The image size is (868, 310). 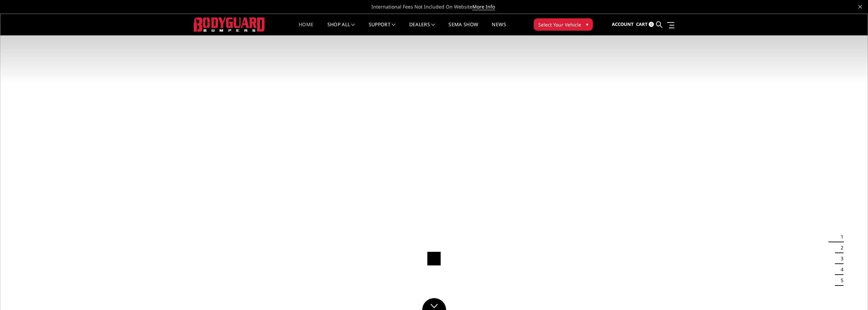 What do you see at coordinates (563, 24) in the screenshot?
I see `button: Select Your Vehicle` at bounding box center [563, 24].